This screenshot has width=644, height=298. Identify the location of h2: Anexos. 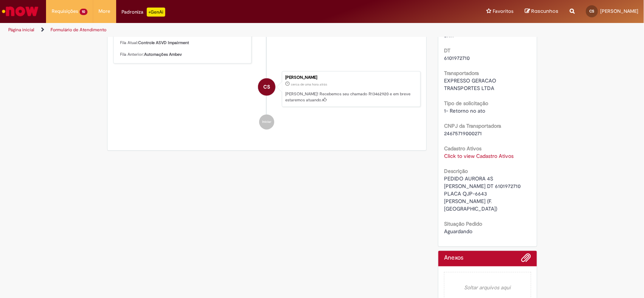
(453, 258).